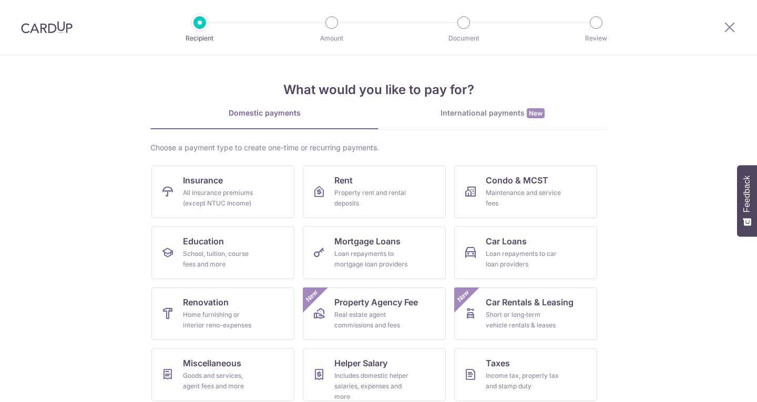 This screenshot has width=757, height=402. Describe the element at coordinates (374, 253) in the screenshot. I see `a: Mortgage LoansLoan repayments to mortgage loan providers` at that location.